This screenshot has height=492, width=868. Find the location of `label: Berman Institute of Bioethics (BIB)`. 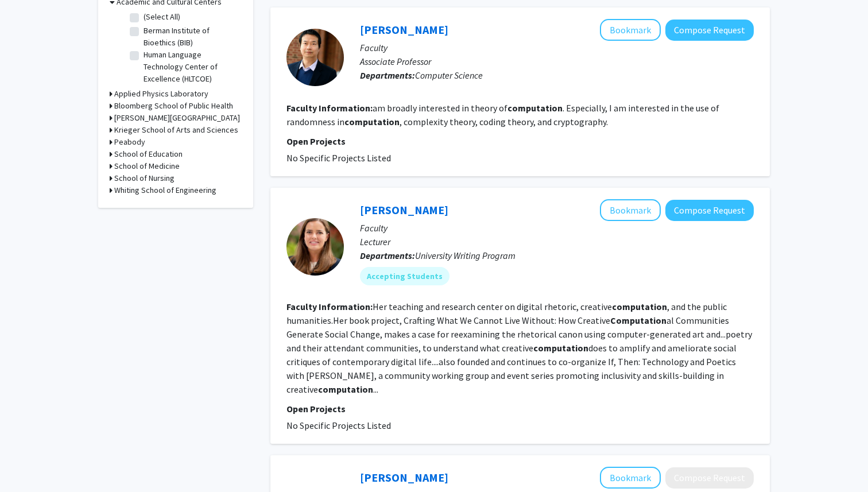

label: Berman Institute of Bioethics (BIB) is located at coordinates (191, 37).